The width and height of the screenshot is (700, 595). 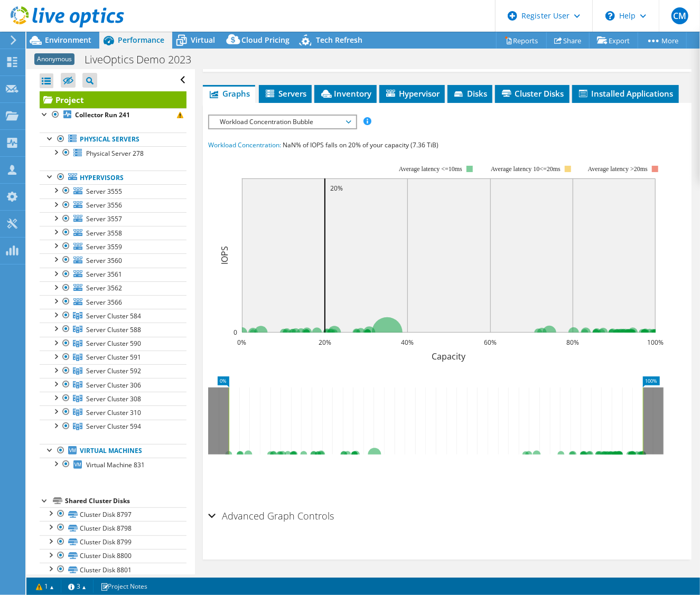 What do you see at coordinates (113, 219) in the screenshot?
I see `a: Server 3557` at bounding box center [113, 219].